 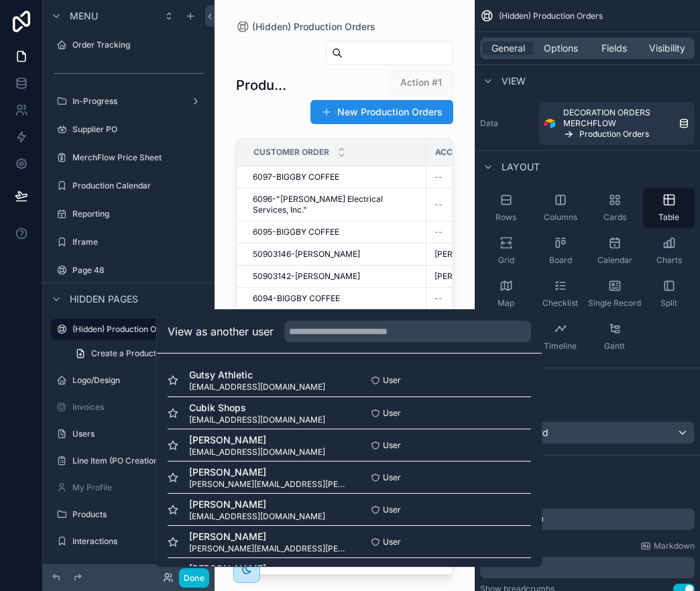 What do you see at coordinates (668, 217) in the screenshot?
I see `span: Table` at bounding box center [668, 217].